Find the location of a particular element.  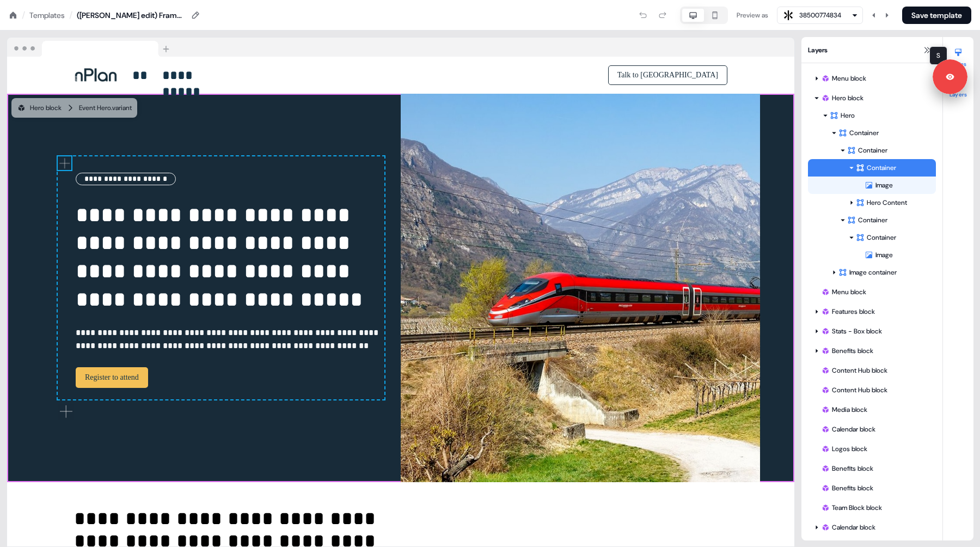

div: ContainerContainerImage is located at coordinates (872, 237).